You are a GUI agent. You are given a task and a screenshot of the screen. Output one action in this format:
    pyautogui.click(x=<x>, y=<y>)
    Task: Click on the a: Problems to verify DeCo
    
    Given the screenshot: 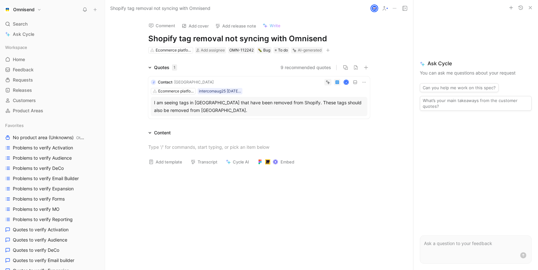 What is the action you would take?
    pyautogui.click(x=52, y=169)
    